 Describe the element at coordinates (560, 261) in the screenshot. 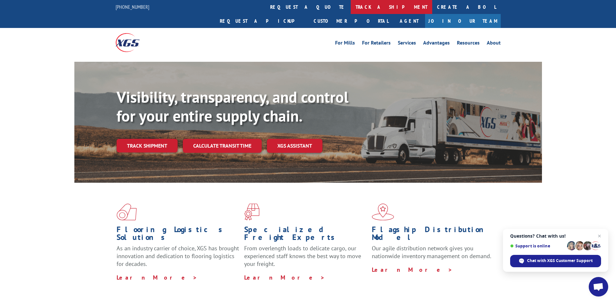

I see `span: Chat with XGS Customer Support` at that location.